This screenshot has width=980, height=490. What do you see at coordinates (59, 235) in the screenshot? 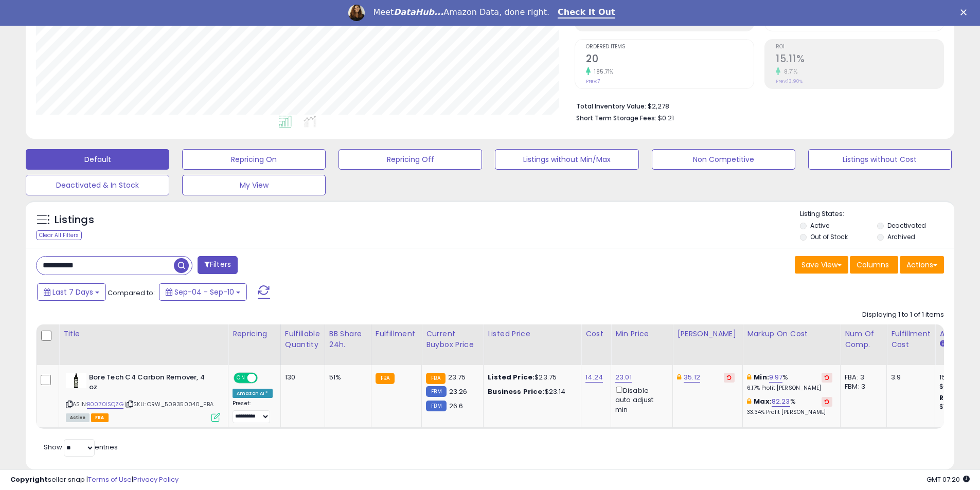
I see `div: Clear All Filters` at bounding box center [59, 235].